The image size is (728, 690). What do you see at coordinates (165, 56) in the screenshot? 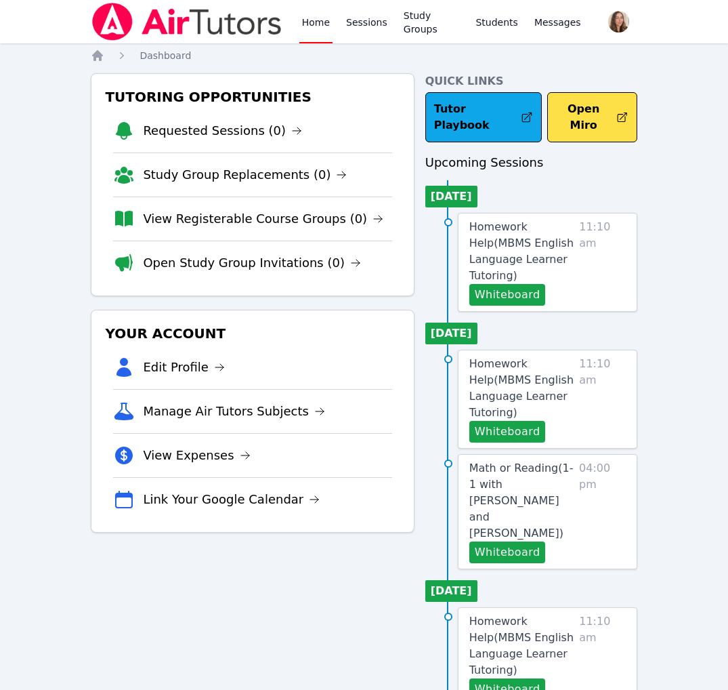
I see `span: Dashboard` at bounding box center [165, 56].